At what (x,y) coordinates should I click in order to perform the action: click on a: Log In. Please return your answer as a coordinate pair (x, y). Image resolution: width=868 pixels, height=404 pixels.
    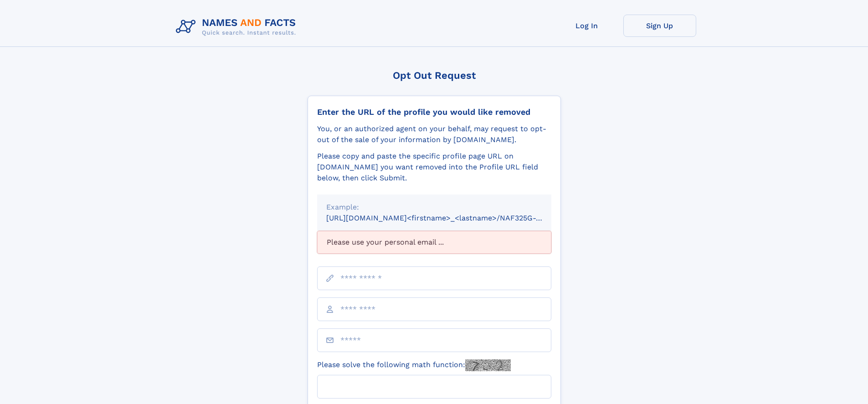
    Looking at the image, I should click on (587, 26).